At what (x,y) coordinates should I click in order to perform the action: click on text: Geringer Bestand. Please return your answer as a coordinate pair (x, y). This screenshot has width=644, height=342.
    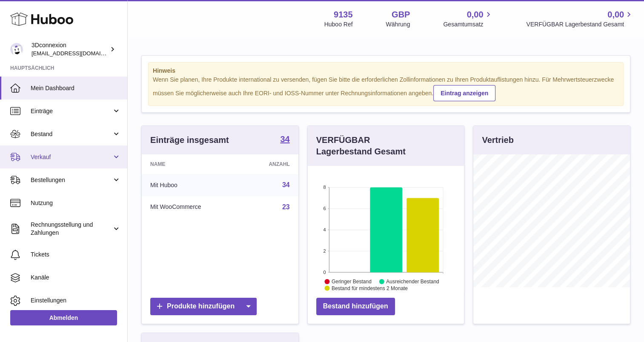
    Looking at the image, I should click on (352, 282).